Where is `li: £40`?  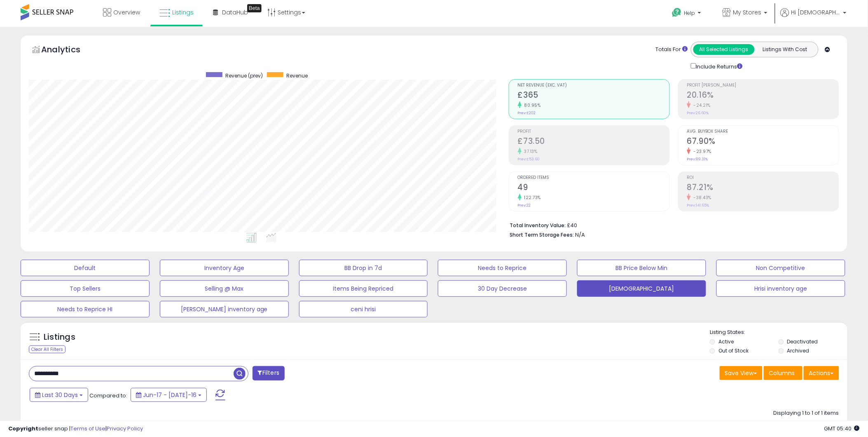 li: £40 is located at coordinates (671, 225).